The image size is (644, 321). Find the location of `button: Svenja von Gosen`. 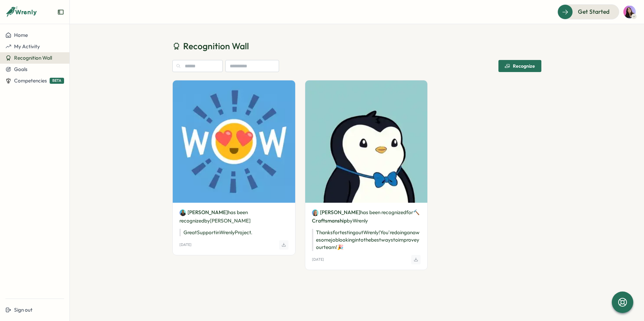

button: Svenja von Gosen is located at coordinates (630, 12).